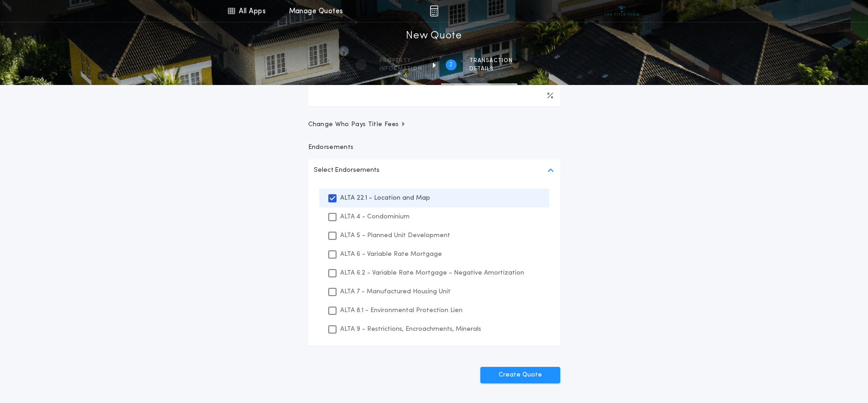 The width and height of the screenshot is (868, 403). What do you see at coordinates (346, 171) in the screenshot?
I see `p: Select Endorsements` at bounding box center [346, 171].